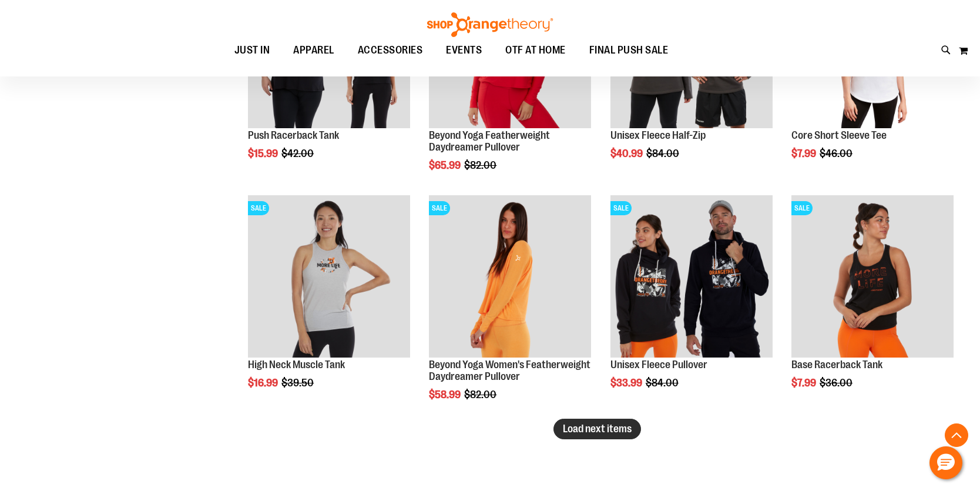  What do you see at coordinates (329, 277) in the screenshot?
I see `a: Product image for High Neck Muscle TankSALE` at bounding box center [329, 277].